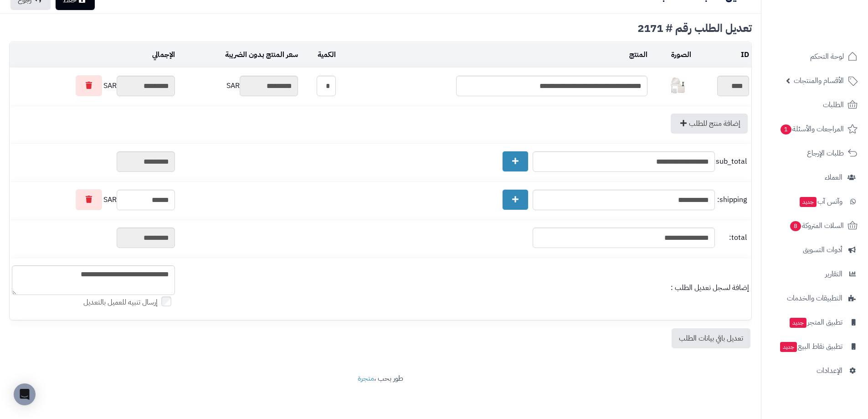  Describe the element at coordinates (672, 54) in the screenshot. I see `td: الصورة` at that location.